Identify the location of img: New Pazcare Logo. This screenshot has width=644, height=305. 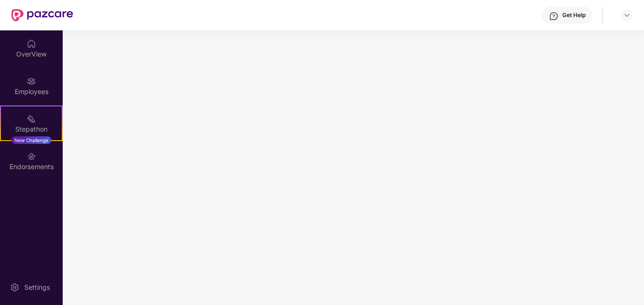
(42, 15).